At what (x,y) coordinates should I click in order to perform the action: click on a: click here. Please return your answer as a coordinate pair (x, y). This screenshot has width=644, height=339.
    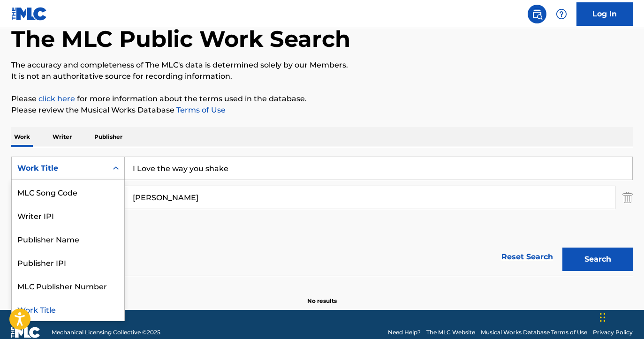
    Looking at the image, I should click on (57, 98).